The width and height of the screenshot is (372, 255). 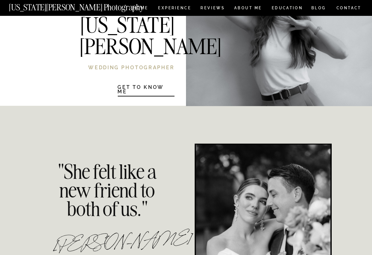 I want to click on a: HOME, so click(x=141, y=9).